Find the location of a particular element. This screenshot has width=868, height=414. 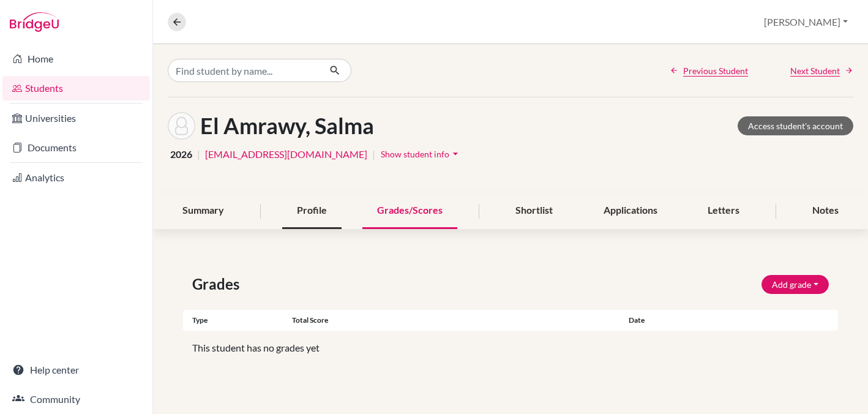

a: Previous Student is located at coordinates (709, 70).